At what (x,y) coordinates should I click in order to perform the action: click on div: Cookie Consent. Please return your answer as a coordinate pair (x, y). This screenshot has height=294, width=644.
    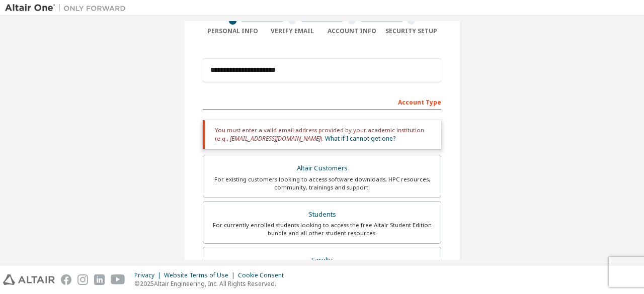
    Looking at the image, I should click on (264, 276).